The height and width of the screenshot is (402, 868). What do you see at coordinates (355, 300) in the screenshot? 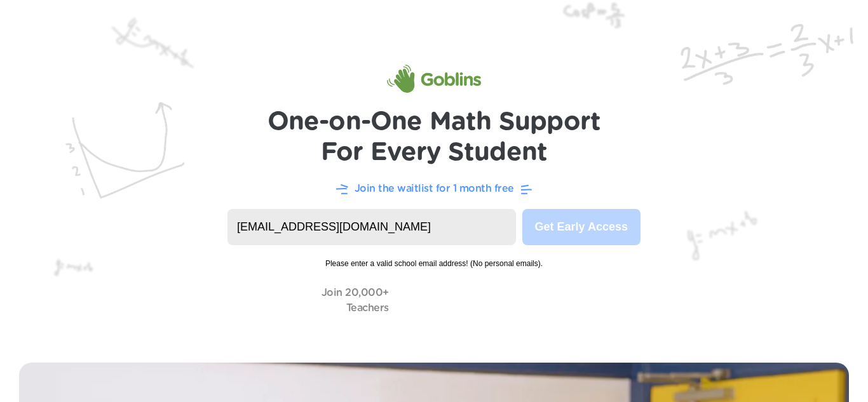
I see `p: Join 20,000+ Teachers` at bounding box center [355, 300].